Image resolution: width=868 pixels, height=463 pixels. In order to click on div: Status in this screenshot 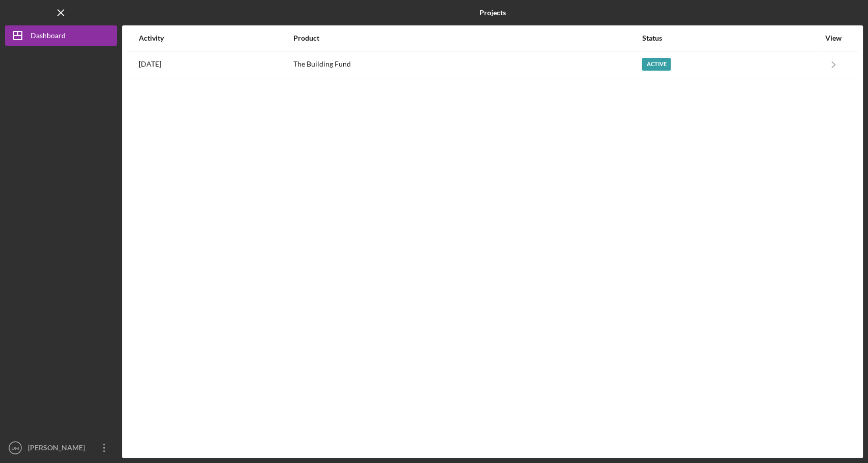, I will do `click(731, 38)`.